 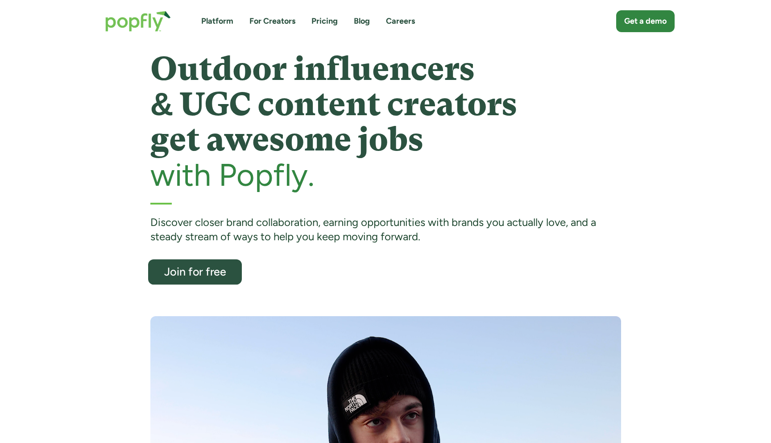 What do you see at coordinates (195, 272) in the screenshot?
I see `div: Join for free` at bounding box center [195, 272].